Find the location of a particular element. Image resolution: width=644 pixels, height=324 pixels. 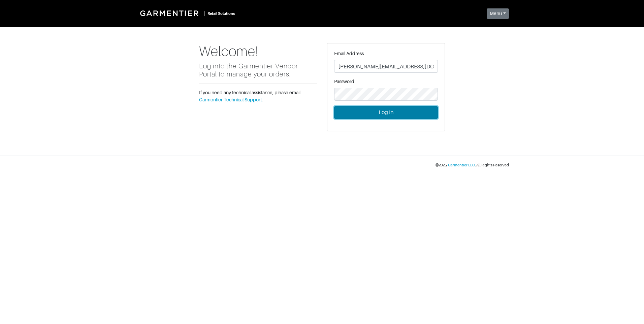

small: © 2025 , , All Rights Reserved is located at coordinates (473, 165).